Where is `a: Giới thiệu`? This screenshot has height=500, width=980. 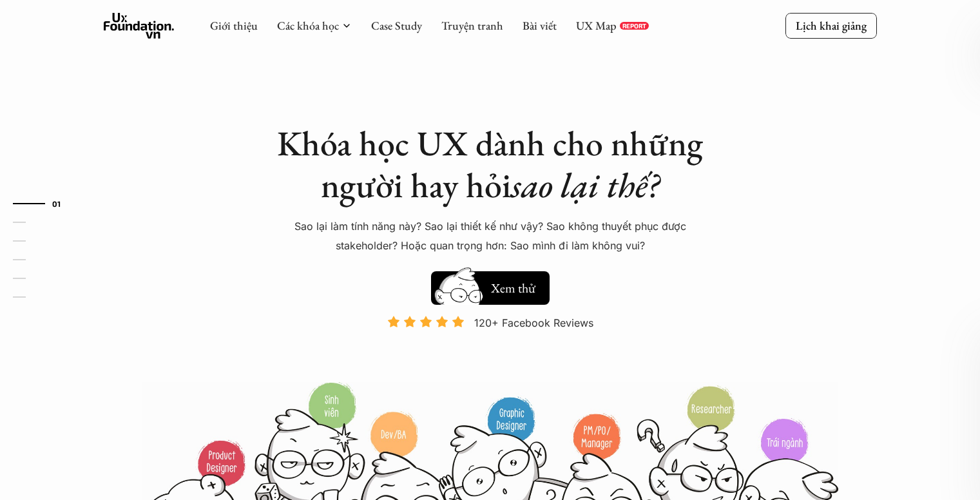 a: Giới thiệu is located at coordinates (234, 25).